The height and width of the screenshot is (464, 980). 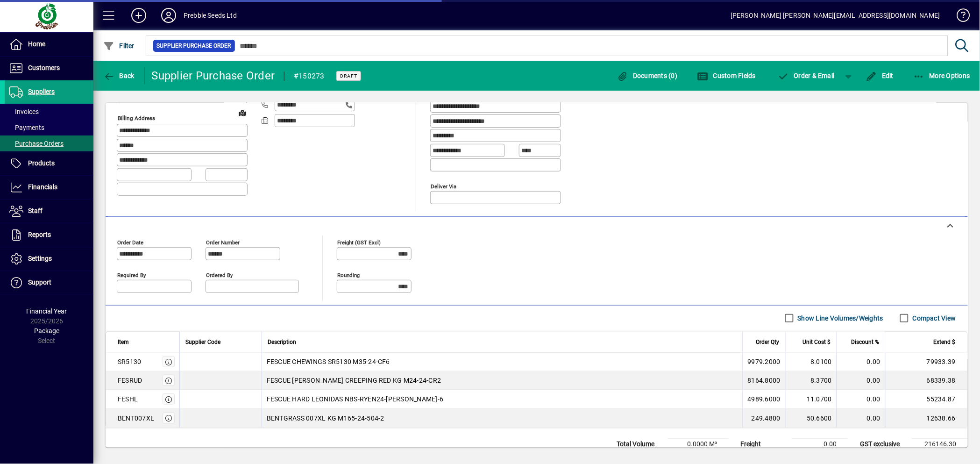 What do you see at coordinates (194, 46) in the screenshot?
I see `span: Supplier Purchase Order` at bounding box center [194, 46].